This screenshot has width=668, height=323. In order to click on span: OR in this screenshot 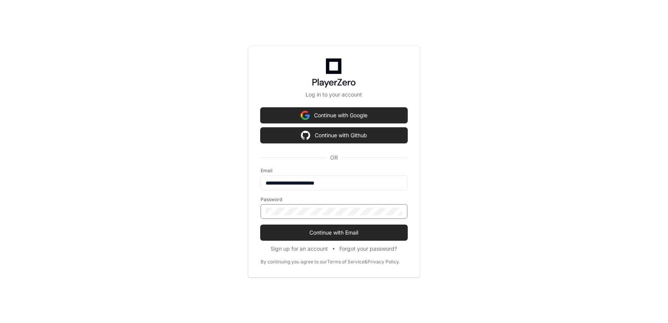, I will do `click(334, 158)`.